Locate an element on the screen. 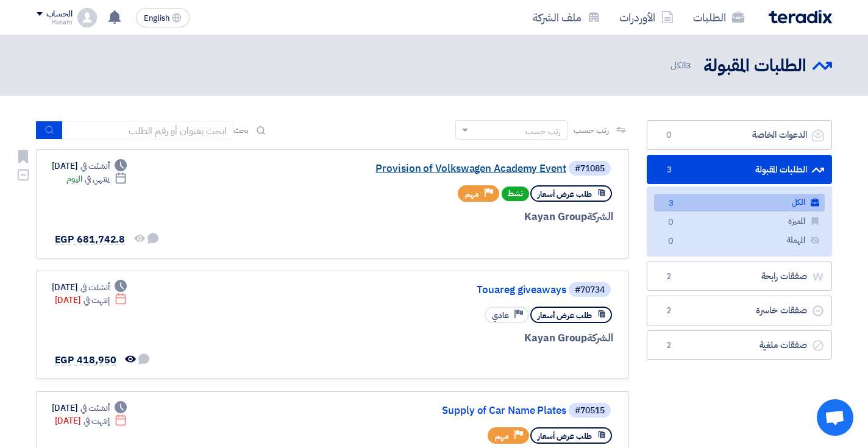 The width and height of the screenshot is (868, 448). span: بحث is located at coordinates (242, 130).